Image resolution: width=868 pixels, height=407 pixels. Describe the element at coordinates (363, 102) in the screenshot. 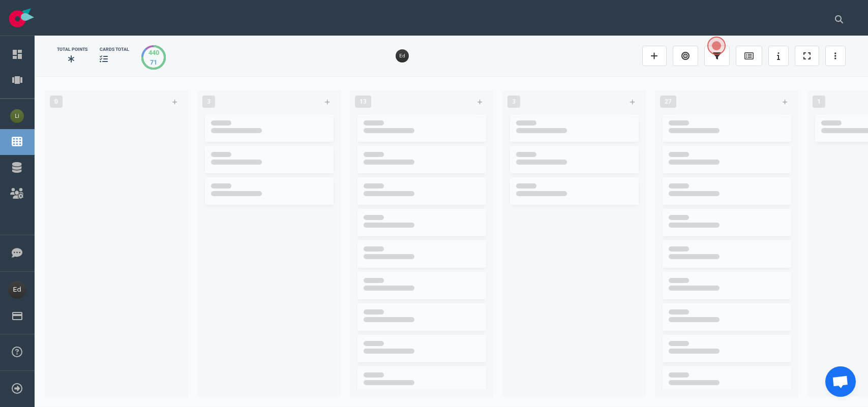

I see `span: 13` at that location.